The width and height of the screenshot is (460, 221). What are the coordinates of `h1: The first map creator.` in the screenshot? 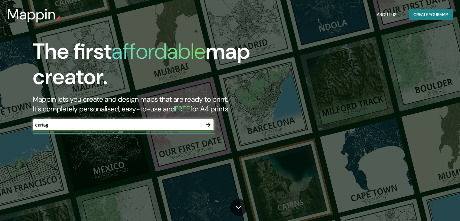 It's located at (148, 67).